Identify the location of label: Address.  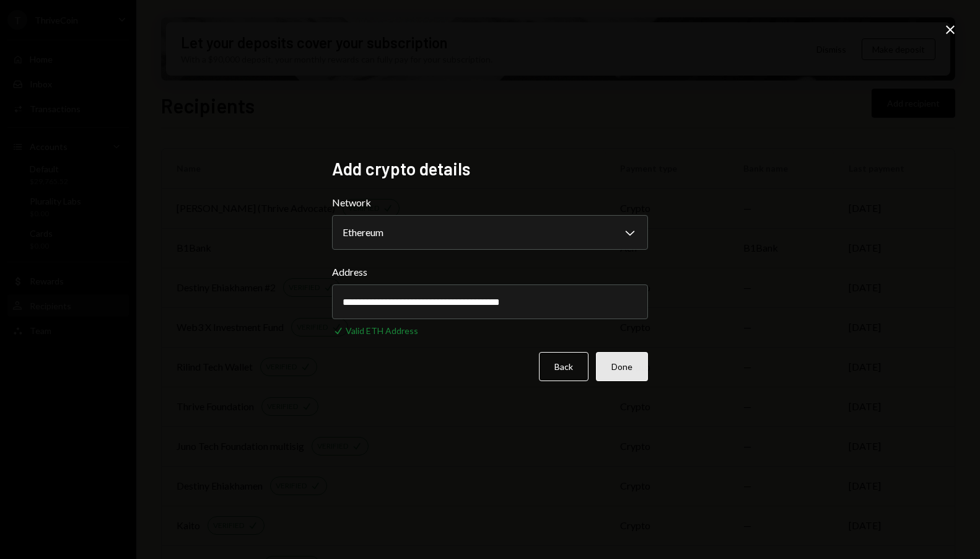
(490, 272).